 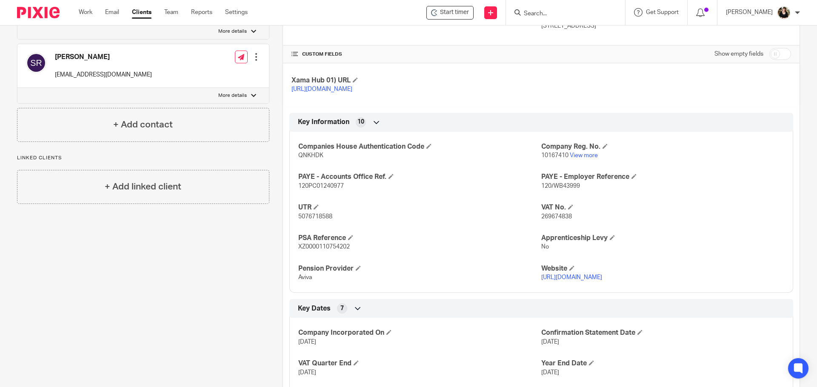 What do you see at coordinates (38, 12) in the screenshot?
I see `img: Pixie` at bounding box center [38, 12].